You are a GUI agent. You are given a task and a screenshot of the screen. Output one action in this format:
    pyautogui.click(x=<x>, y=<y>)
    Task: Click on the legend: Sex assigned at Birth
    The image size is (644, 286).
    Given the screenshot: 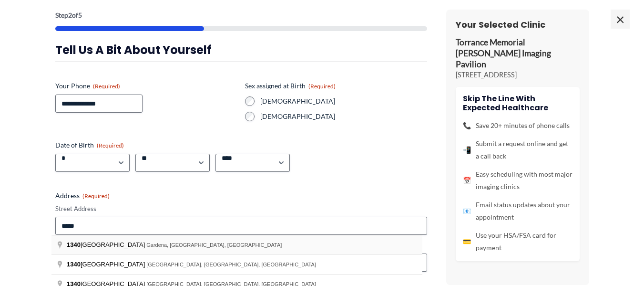 What is the action you would take?
    pyautogui.click(x=290, y=86)
    